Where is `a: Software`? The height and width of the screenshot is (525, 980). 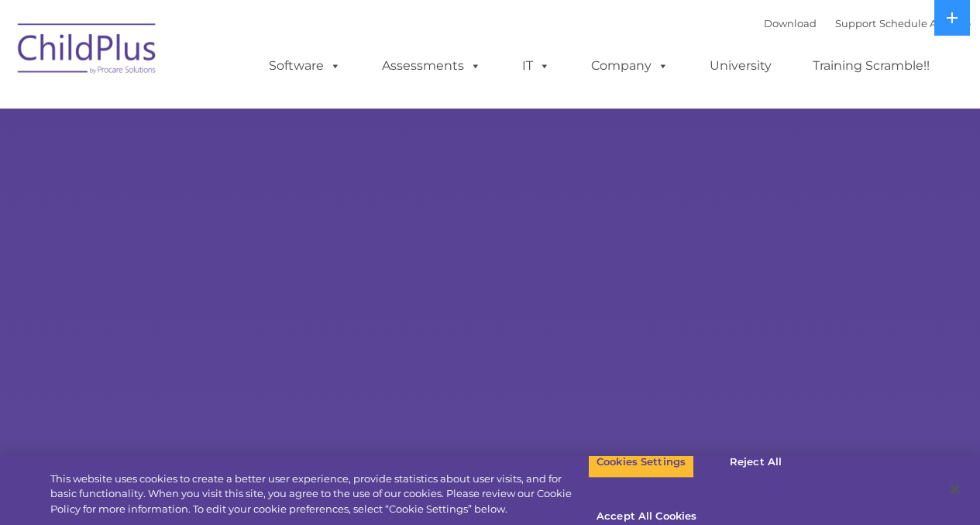
a: Software is located at coordinates (305, 66).